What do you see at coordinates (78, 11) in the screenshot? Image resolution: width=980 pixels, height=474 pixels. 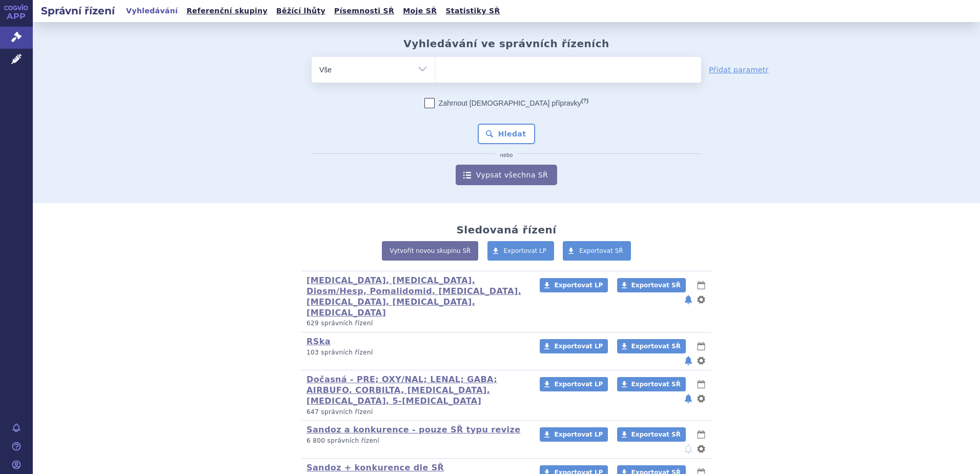 I see `h2: Správní řízení` at bounding box center [78, 11].